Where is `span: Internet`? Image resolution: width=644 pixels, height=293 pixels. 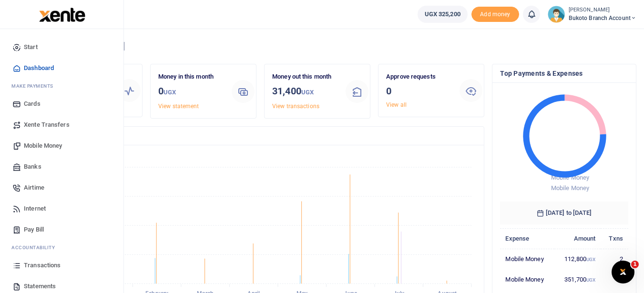 span: Internet is located at coordinates (34, 209).